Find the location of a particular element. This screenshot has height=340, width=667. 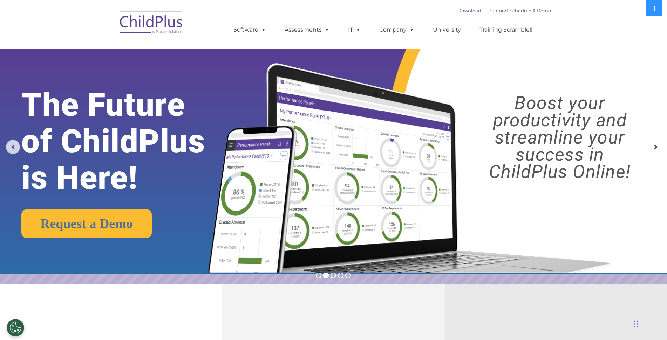

a: Schedule A Demo is located at coordinates (530, 11).